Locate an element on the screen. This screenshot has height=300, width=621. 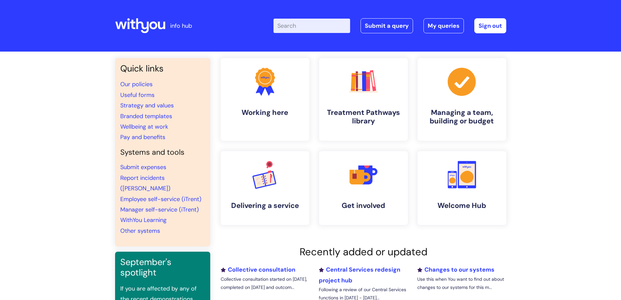
h4: Welcome Hub is located at coordinates (462, 205).